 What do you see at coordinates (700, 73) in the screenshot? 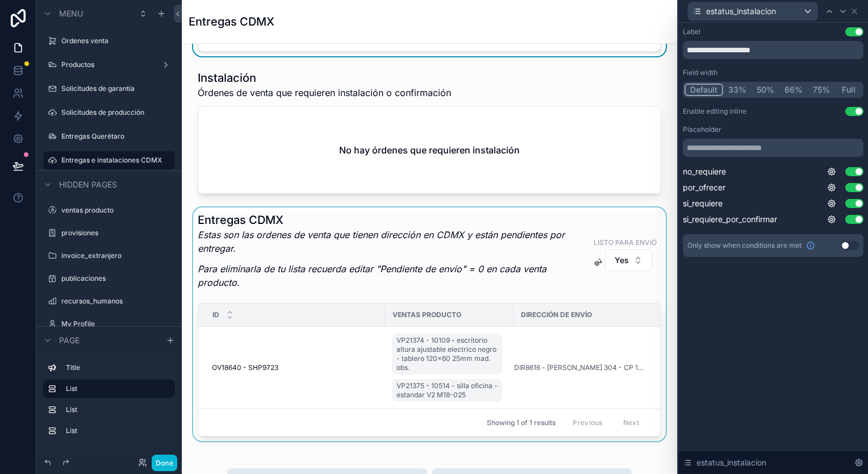
I see `label: Field width` at bounding box center [700, 73].